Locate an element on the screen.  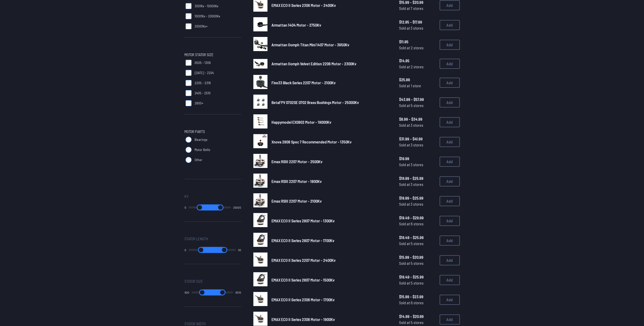
a: EMAX ECO II Series 2207 Motor - 2400Kv is located at coordinates (331, 260).